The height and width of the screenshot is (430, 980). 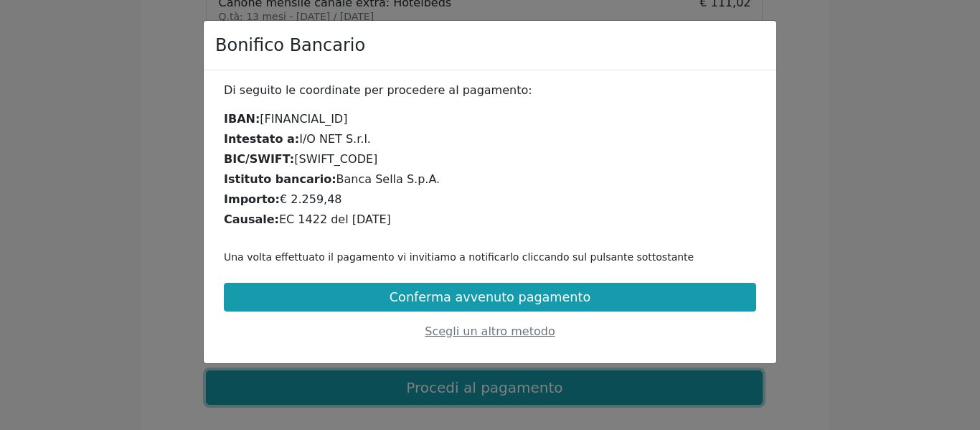 What do you see at coordinates (252, 199) in the screenshot?
I see `b: Importo:` at bounding box center [252, 199].